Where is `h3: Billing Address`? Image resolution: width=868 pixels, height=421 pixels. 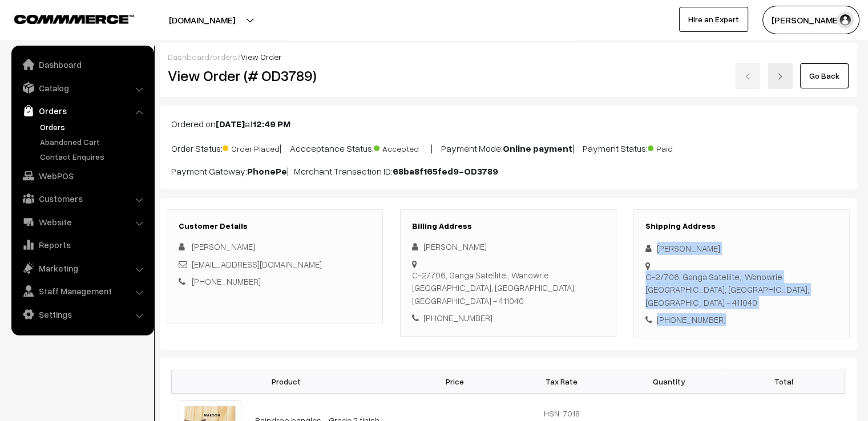 h3: Billing Address is located at coordinates (508, 226).